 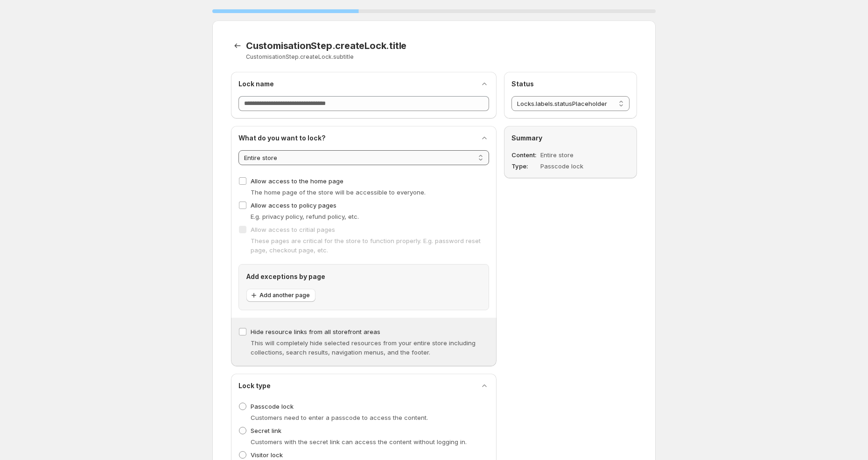 I want to click on span: Passcode lock, so click(x=272, y=406).